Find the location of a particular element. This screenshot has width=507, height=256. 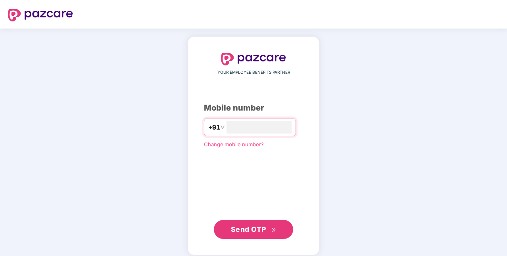

span: down is located at coordinates (222, 127).